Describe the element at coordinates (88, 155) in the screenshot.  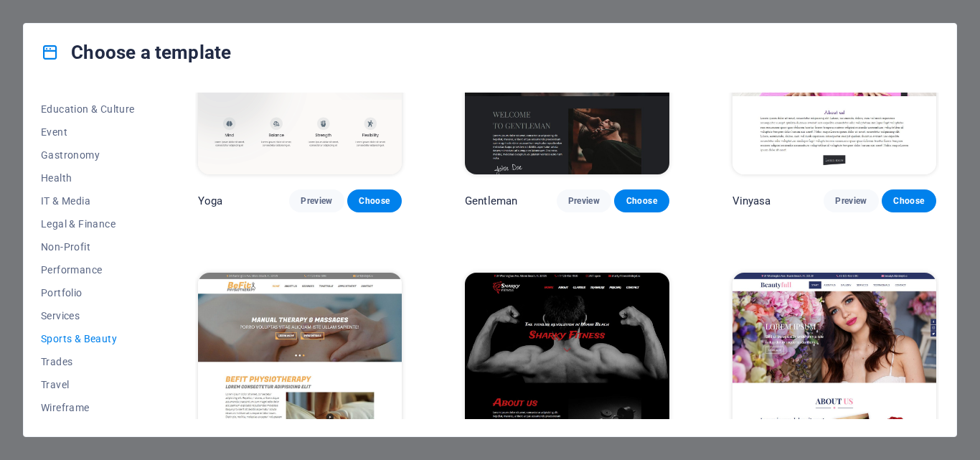
I see `button: Gastronomy` at that location.